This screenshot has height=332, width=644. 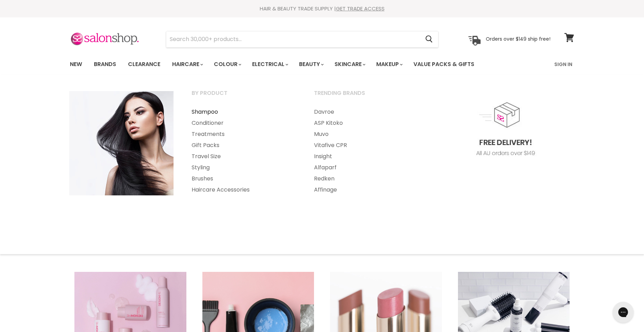 I want to click on a: Trending Brands, so click(x=366, y=96).